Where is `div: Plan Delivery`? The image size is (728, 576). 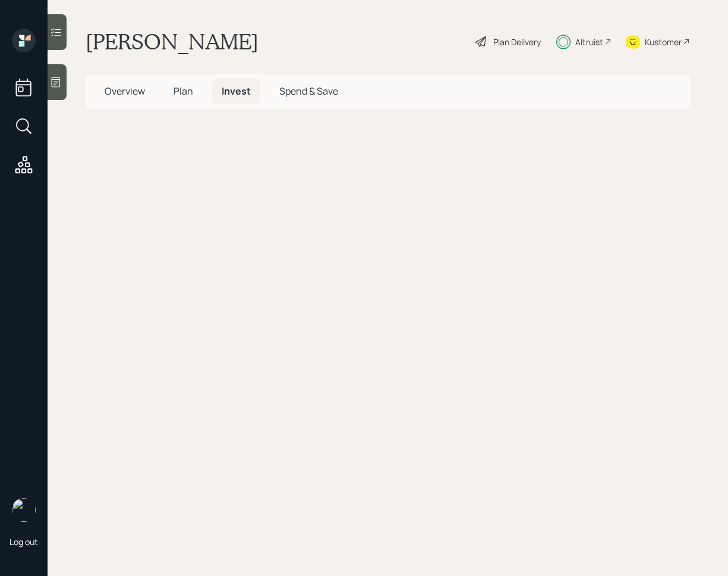 div: Plan Delivery is located at coordinates (518, 42).